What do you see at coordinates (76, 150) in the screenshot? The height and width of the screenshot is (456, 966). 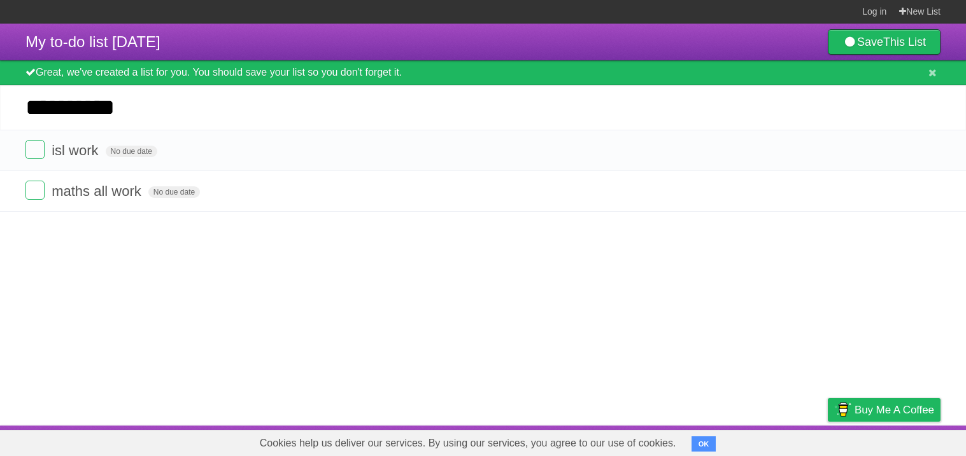 I see `span: isl work` at bounding box center [76, 150].